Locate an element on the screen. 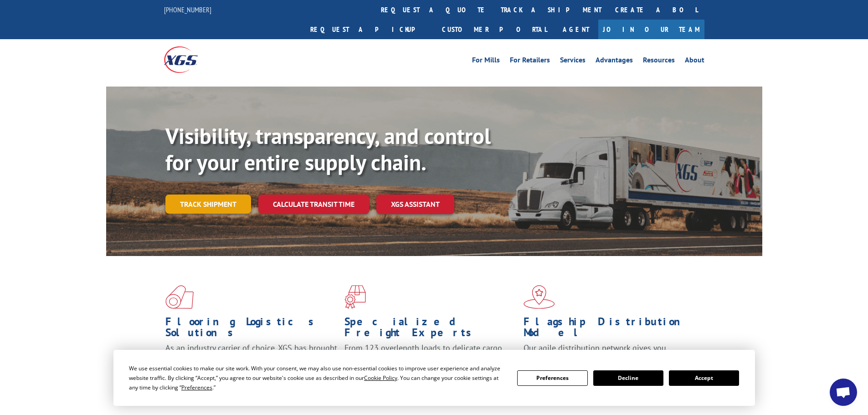 Image resolution: width=868 pixels, height=415 pixels. a: Request a pickup is located at coordinates (369, 29).